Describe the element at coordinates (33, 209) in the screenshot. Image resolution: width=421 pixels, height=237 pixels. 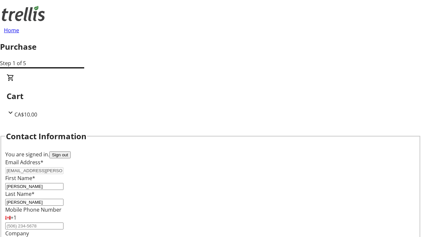
I see `label: Mobile Phone Number` at that location.